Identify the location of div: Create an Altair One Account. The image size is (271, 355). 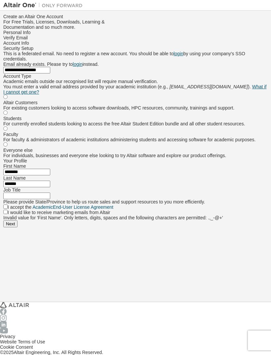
(136, 17).